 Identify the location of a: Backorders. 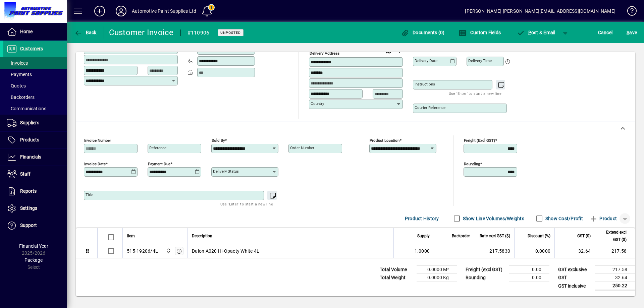
(35, 97).